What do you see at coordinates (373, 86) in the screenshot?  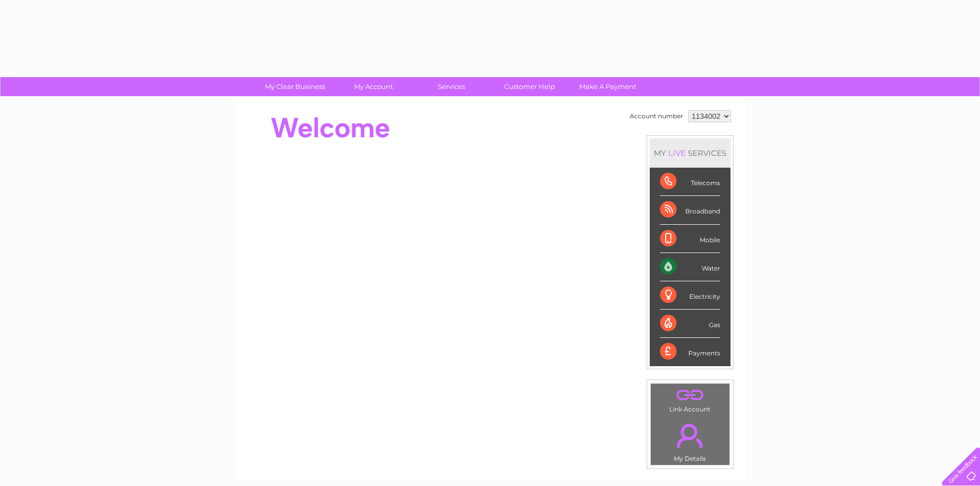 I see `a: My Account` at bounding box center [373, 86].